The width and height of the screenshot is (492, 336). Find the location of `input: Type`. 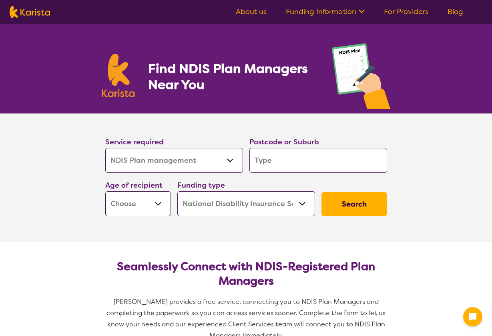

input: Type is located at coordinates (318, 160).